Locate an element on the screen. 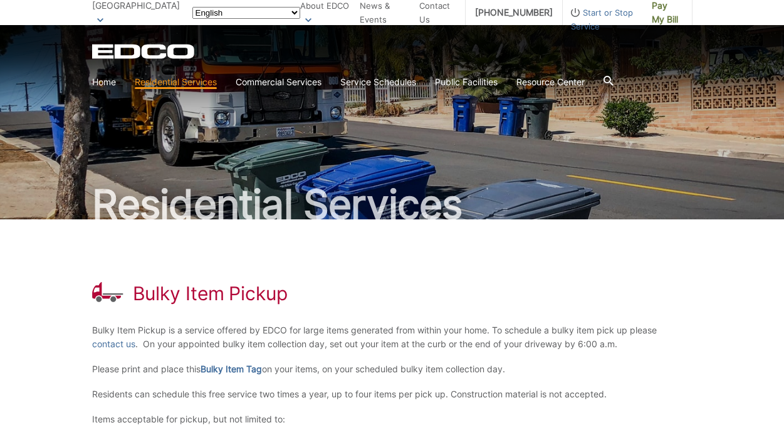 The width and height of the screenshot is (784, 440). p: Items acceptable for pickup, but not limited to: is located at coordinates (392, 419).